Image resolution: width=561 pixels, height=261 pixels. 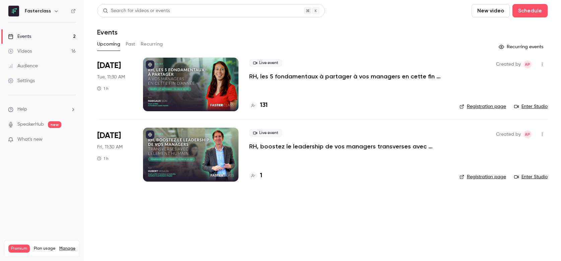 I want to click on div: Search for videos or events, so click(x=136, y=11).